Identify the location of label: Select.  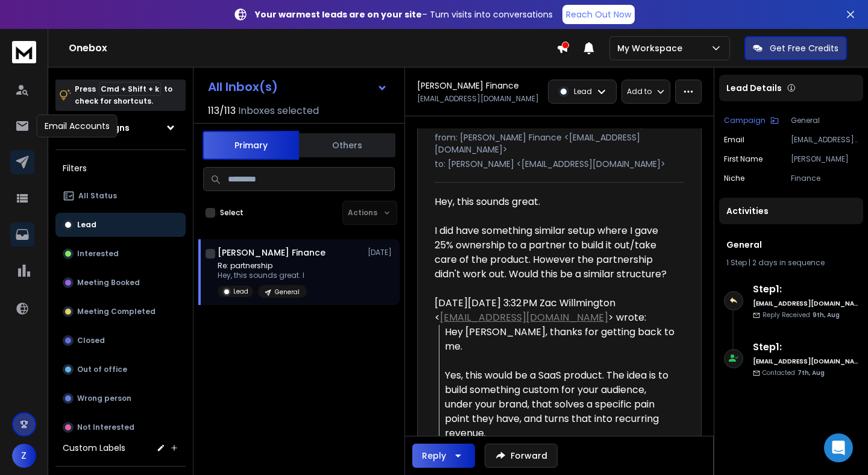
(232, 213).